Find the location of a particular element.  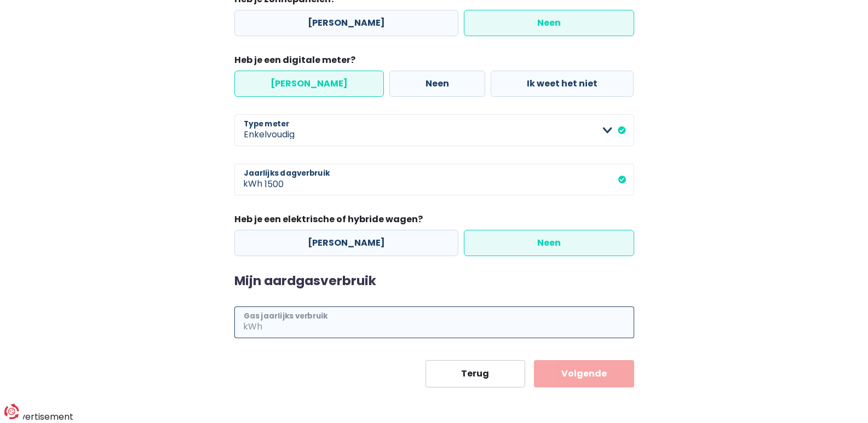

legend: Heb je een digitale meter? is located at coordinates (434, 62).